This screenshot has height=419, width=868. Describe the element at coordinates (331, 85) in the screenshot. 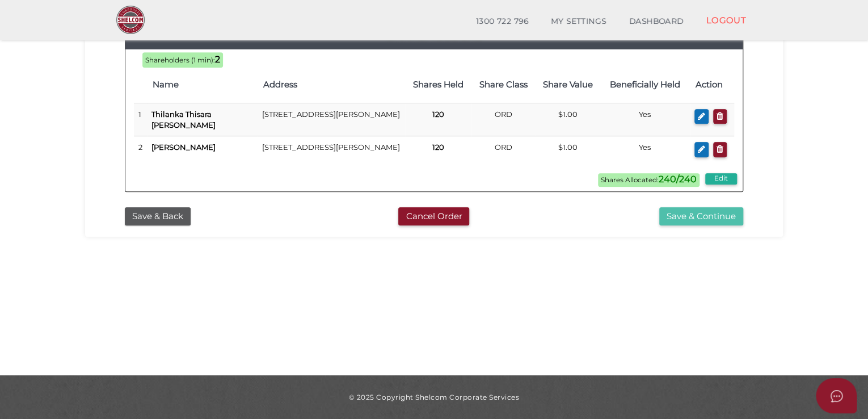

I see `h4: Address` at that location.